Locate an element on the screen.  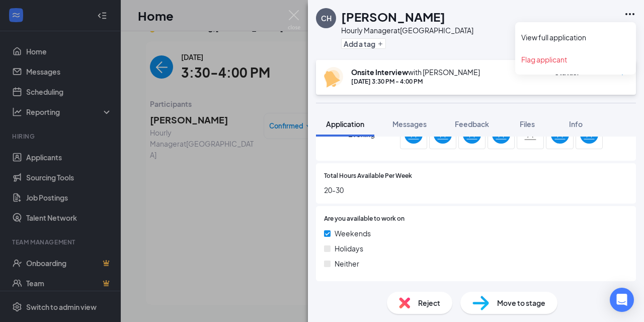
span: 20-30 is located at coordinates (476, 190).